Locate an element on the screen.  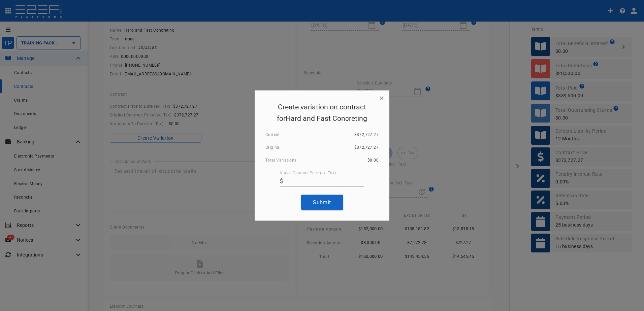
button: Submit is located at coordinates (322, 202).